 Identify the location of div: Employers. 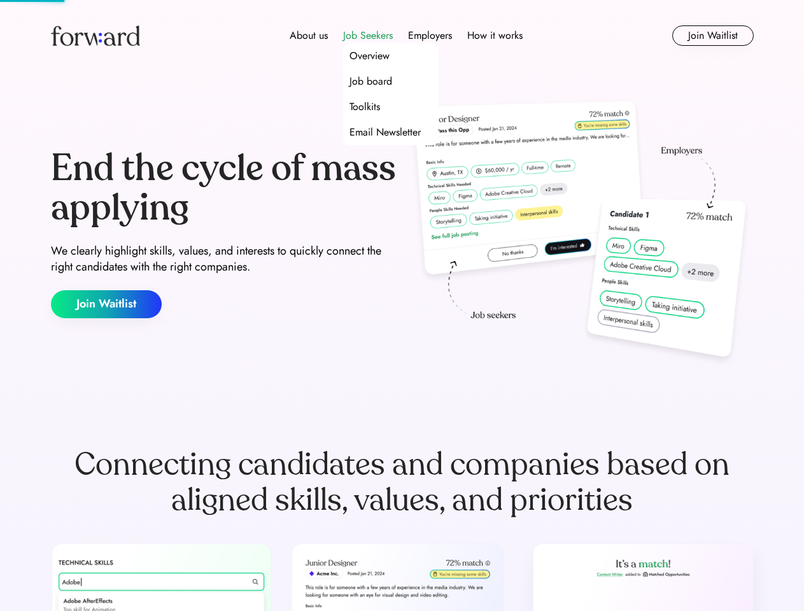
(430, 36).